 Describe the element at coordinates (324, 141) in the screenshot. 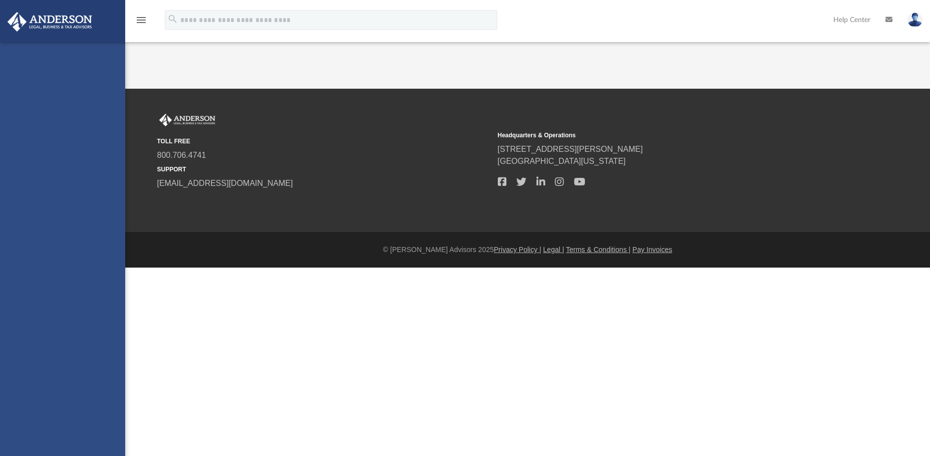

I see `small: TOLL FREE` at that location.